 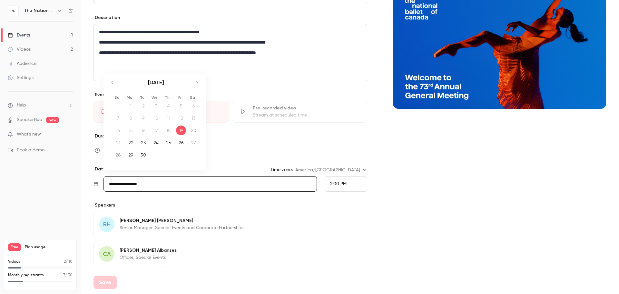 I want to click on p: Event type, so click(x=230, y=95).